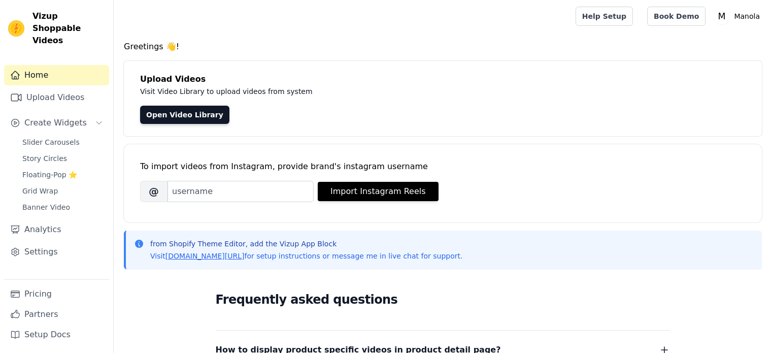  I want to click on a: Analytics, so click(56, 229).